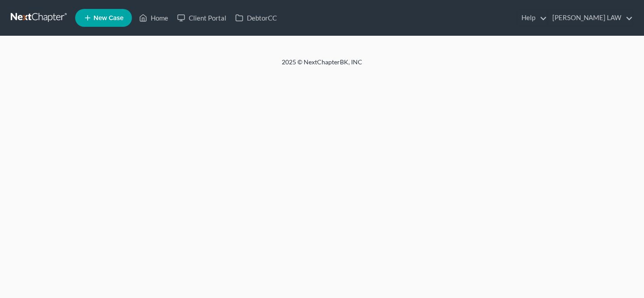 The height and width of the screenshot is (298, 644). Describe the element at coordinates (202, 18) in the screenshot. I see `a: Client Portal` at that location.